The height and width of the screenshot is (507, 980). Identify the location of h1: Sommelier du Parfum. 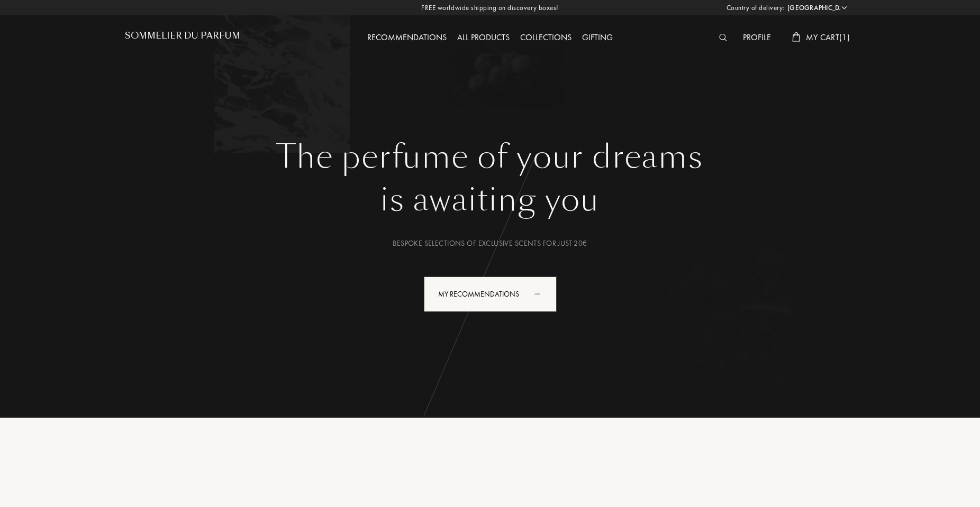
(182, 36).